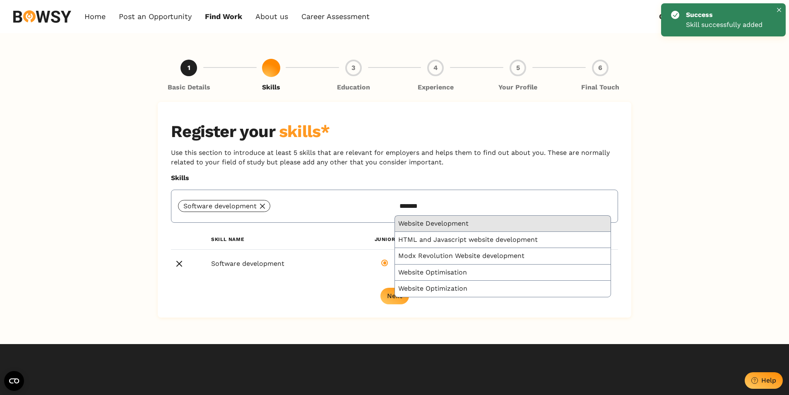 Image resolution: width=789 pixels, height=395 pixels. What do you see at coordinates (502, 223) in the screenshot?
I see `div: Website Development` at bounding box center [502, 223].